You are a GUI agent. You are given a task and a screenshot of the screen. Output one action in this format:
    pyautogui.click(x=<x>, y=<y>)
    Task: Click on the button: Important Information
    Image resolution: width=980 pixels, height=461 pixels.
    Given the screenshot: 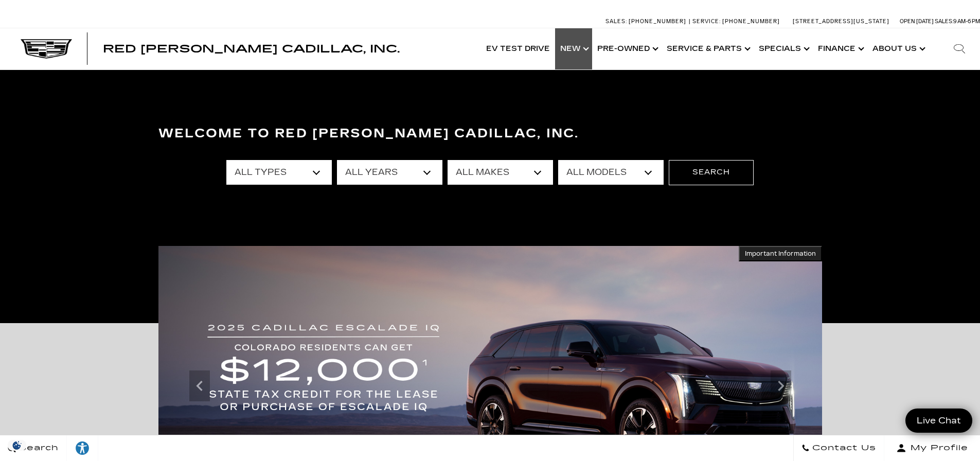 What is the action you would take?
    pyautogui.click(x=781, y=254)
    